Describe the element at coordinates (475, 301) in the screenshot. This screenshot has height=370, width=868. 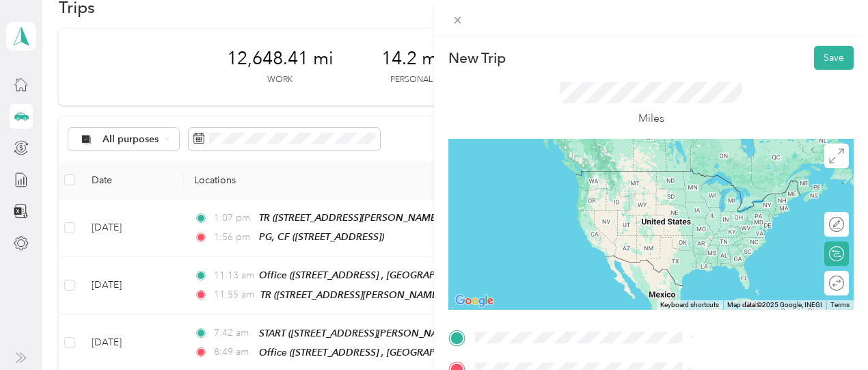
I see `a: Open this area in Google Maps (opens a new window)` at that location.